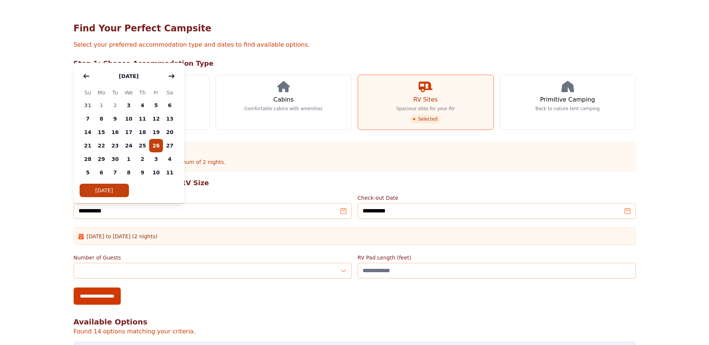 Image resolution: width=709 pixels, height=345 pixels. Describe the element at coordinates (170, 93) in the screenshot. I see `span: Sa` at that location.